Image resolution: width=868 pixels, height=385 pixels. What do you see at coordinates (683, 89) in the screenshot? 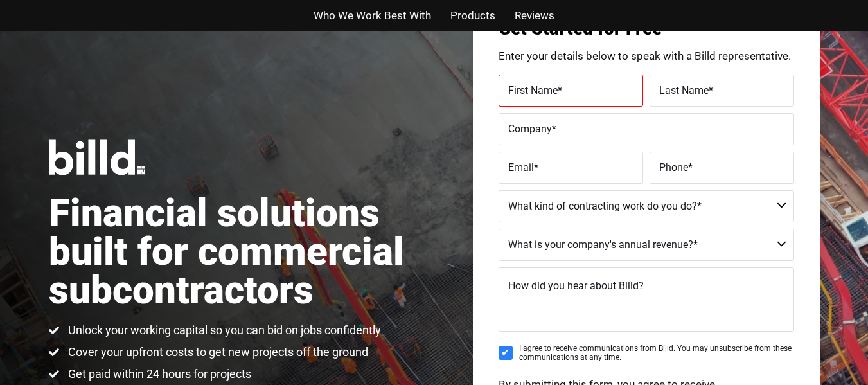
I see `span: Last Name` at bounding box center [683, 89].